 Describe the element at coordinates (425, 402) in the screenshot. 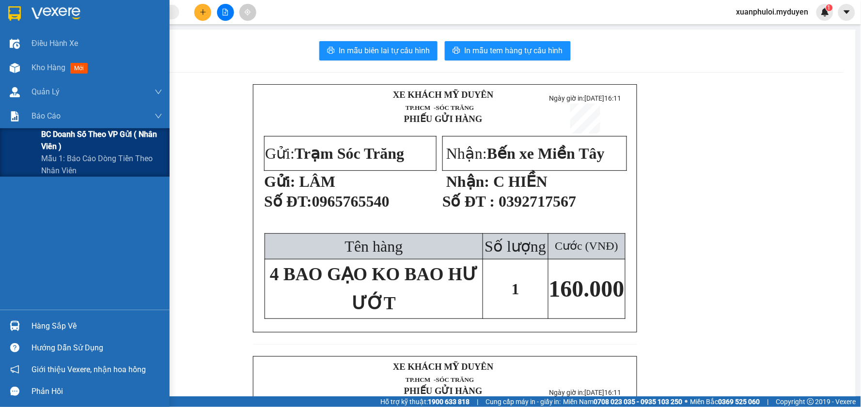

I see `span: Hỗ trợ kỹ thuật:` at that location.